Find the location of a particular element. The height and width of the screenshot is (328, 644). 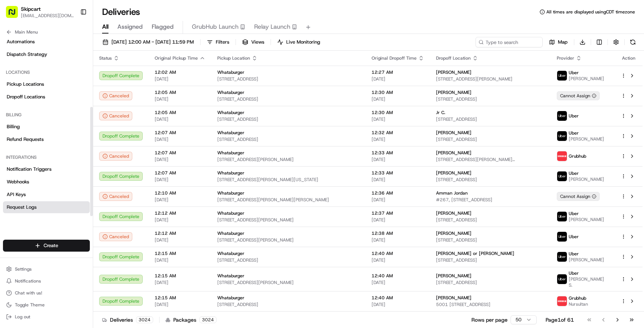

span: Settings is located at coordinates (23, 269).